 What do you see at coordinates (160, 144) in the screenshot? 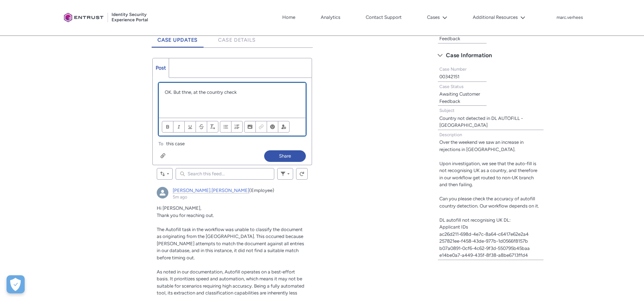
I see `span: To` at bounding box center [160, 144].